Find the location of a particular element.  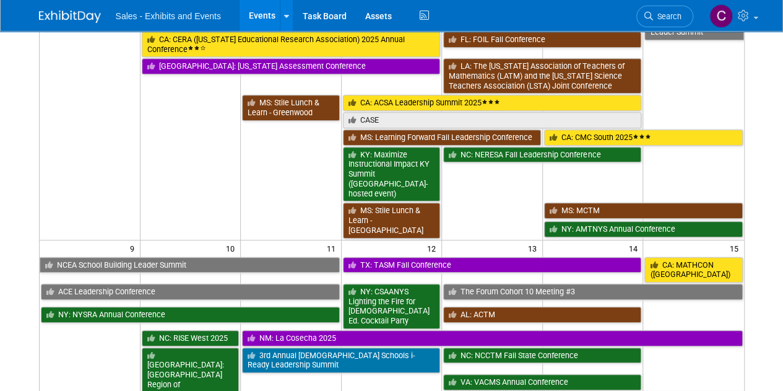

a: TX: TASM Fall Conference is located at coordinates (492, 265).